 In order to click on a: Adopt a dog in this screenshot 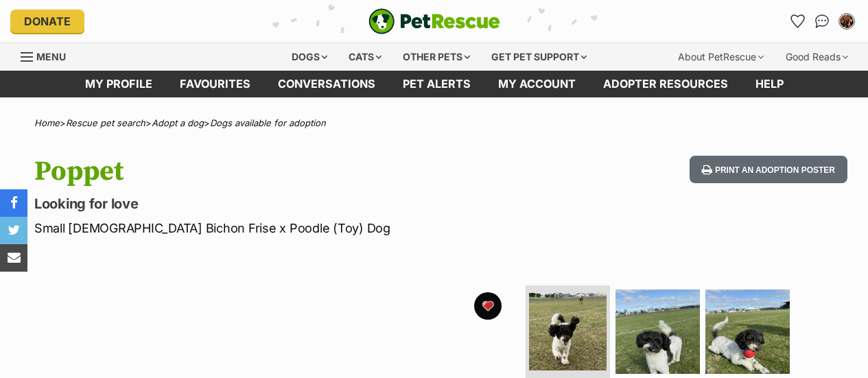, I will do `click(178, 123)`.